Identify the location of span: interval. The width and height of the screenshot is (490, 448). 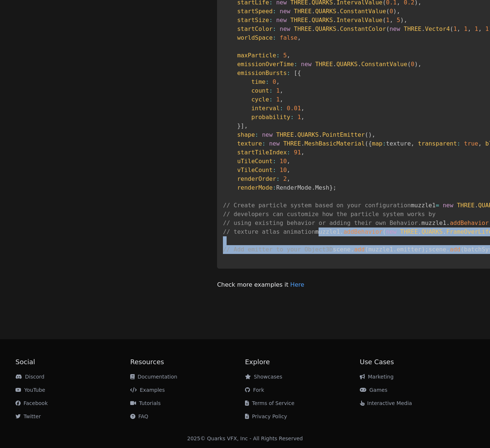
(265, 108).